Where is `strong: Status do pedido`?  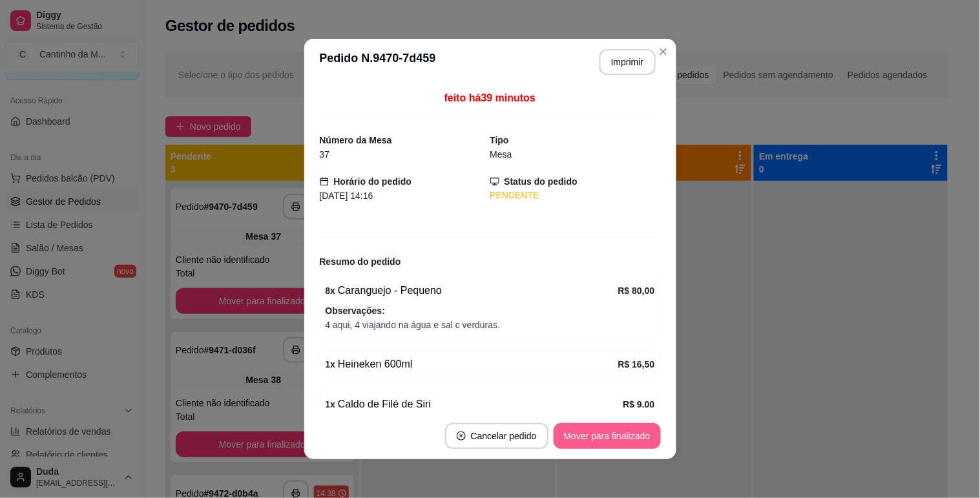 strong: Status do pedido is located at coordinates (541, 181).